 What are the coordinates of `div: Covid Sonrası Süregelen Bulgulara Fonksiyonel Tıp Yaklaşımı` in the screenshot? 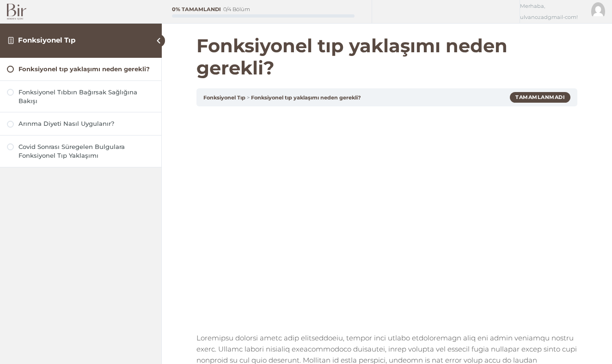 It's located at (86, 151).